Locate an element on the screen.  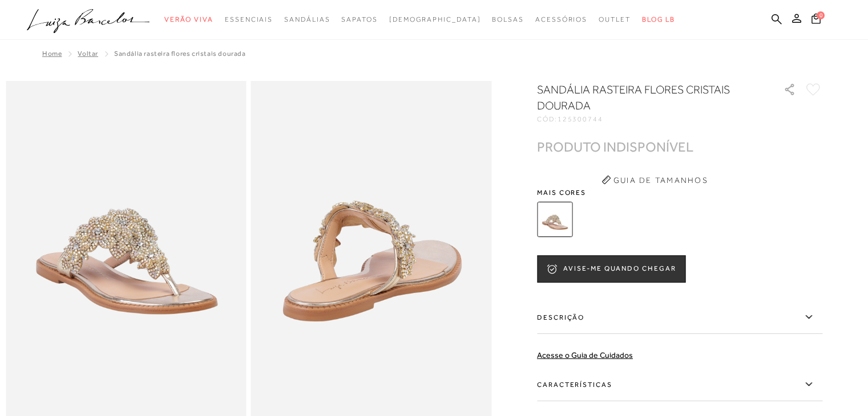
span: Essenciais is located at coordinates (248, 19).